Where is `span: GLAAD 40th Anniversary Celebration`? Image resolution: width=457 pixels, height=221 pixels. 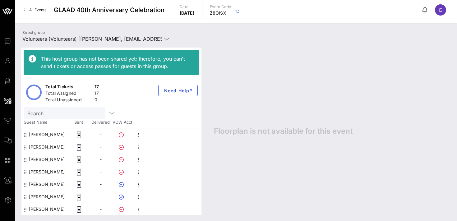
span: GLAAD 40th Anniversary Celebration is located at coordinates (109, 10).